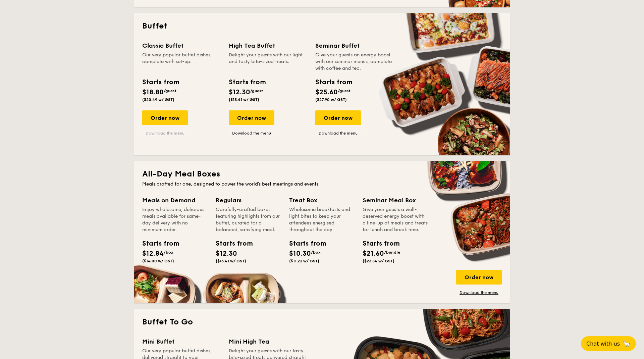  What do you see at coordinates (175, 220) in the screenshot?
I see `div: Enjoy wholesome, delicious meals available for same-day delivery with no minimum order.` at bounding box center [175, 220].